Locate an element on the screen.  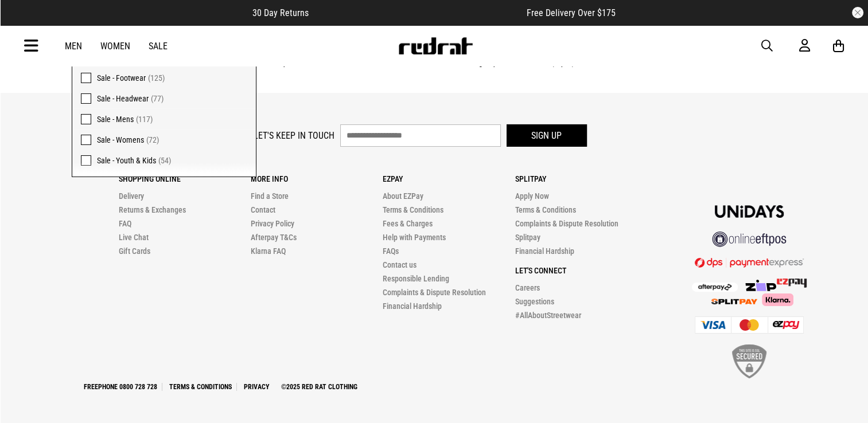
p: More Info is located at coordinates (317, 179).